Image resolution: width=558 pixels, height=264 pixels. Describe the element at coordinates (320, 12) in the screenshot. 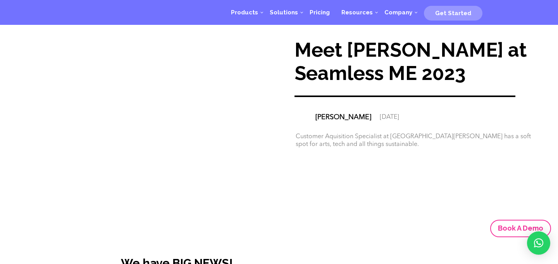

I see `span: Pricing` at that location.